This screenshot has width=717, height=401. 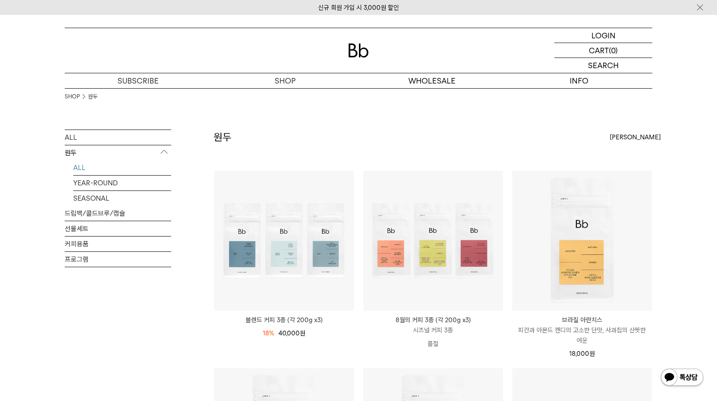 I want to click on a: SEASONAL, so click(x=122, y=198).